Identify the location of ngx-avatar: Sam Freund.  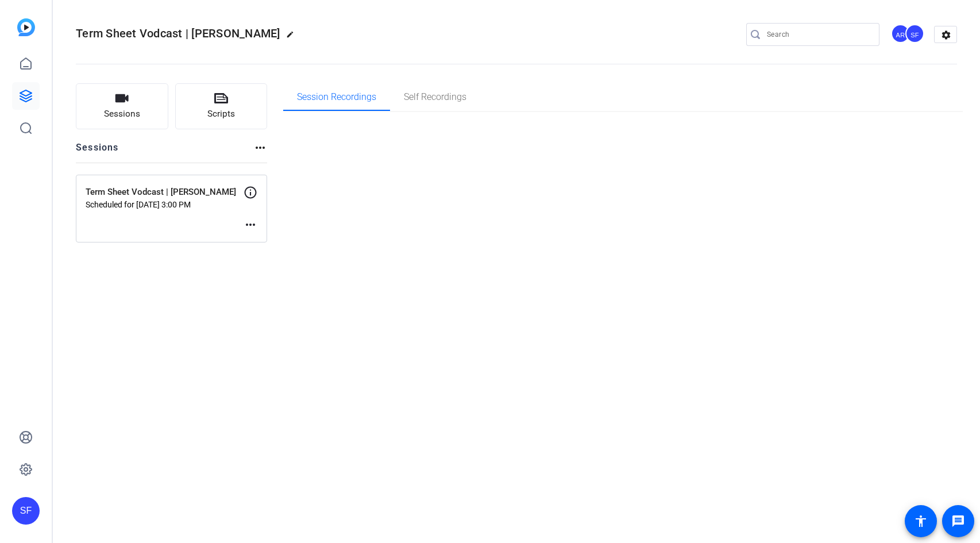
(915, 34).